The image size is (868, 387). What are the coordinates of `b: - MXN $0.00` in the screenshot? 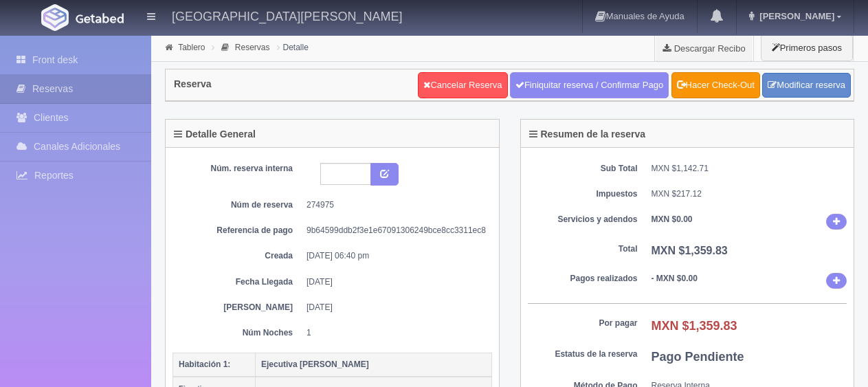 It's located at (674, 278).